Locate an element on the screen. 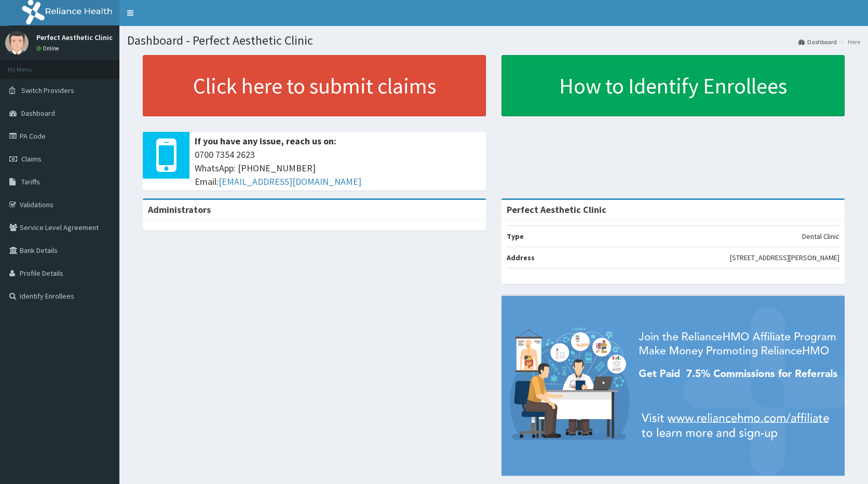 The image size is (868, 484). b: If you have any issue, reach us on: is located at coordinates (265, 141).